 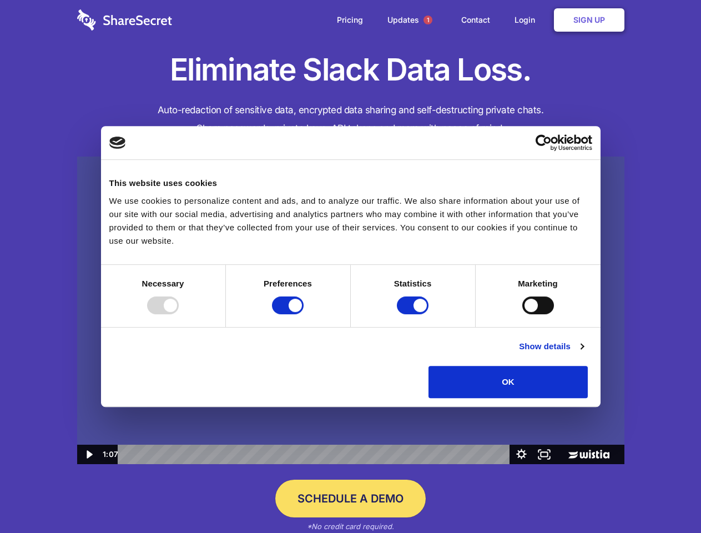 What do you see at coordinates (413, 283) in the screenshot?
I see `strong: Statistics` at bounding box center [413, 283].